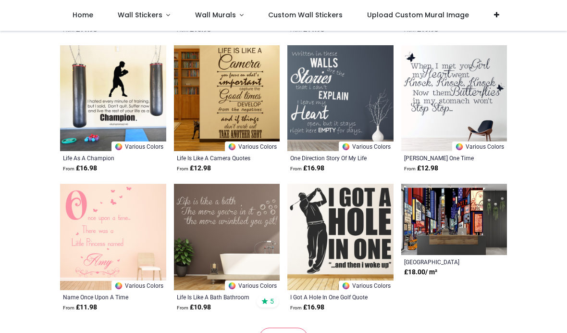 Image resolution: width=567 pixels, height=333 pixels. I want to click on div: I Got A Hole In One Golf Quote, so click(330, 297).